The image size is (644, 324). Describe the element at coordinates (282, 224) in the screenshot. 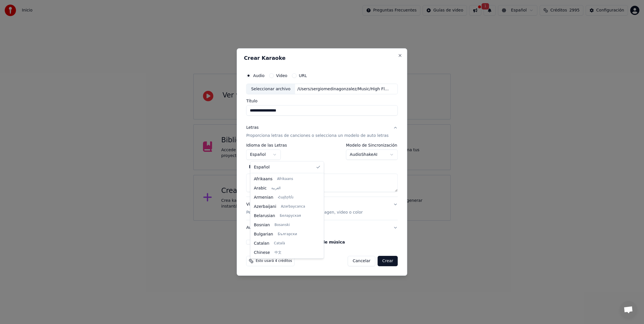

I see `span: Bosanski` at that location.